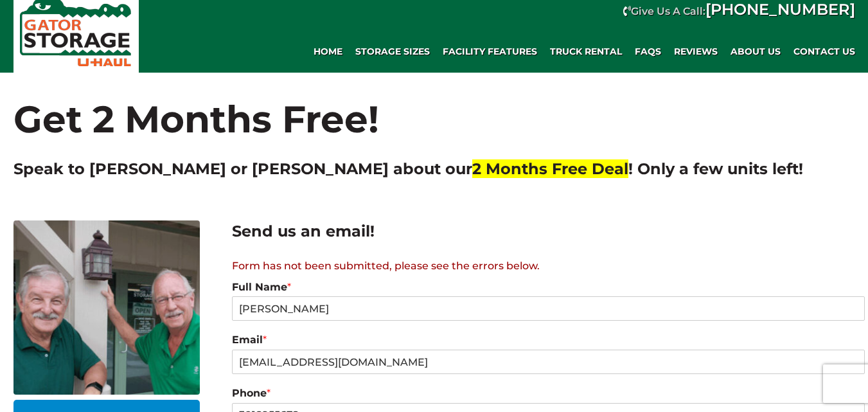  What do you see at coordinates (696, 51) in the screenshot?
I see `span: REVIEWS` at bounding box center [696, 51].